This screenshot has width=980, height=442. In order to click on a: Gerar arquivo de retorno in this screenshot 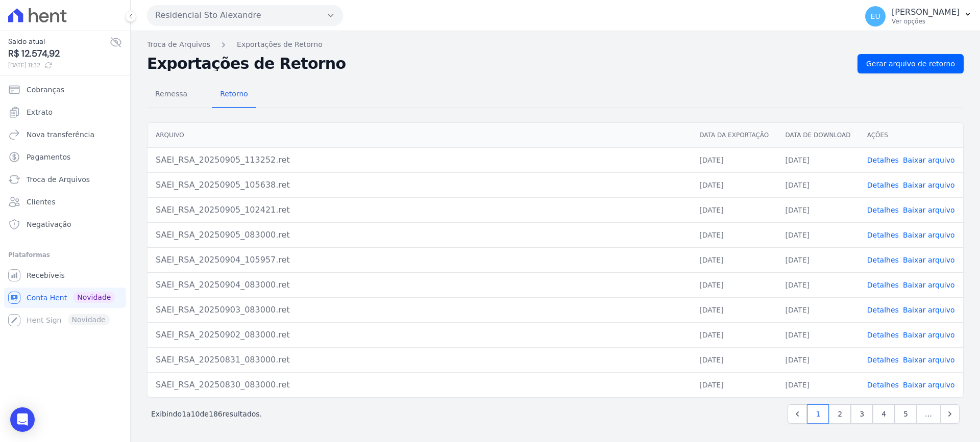, I will do `click(910, 64)`.